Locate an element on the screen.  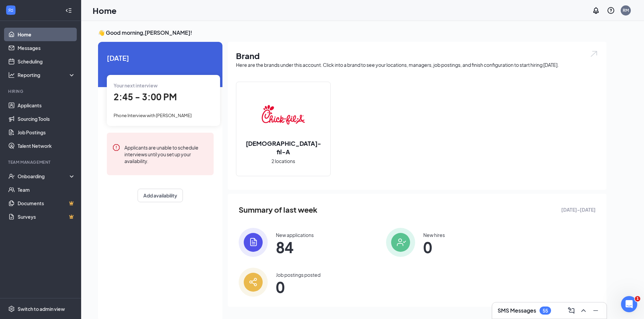
div: Switch to admin view is located at coordinates (41, 309).